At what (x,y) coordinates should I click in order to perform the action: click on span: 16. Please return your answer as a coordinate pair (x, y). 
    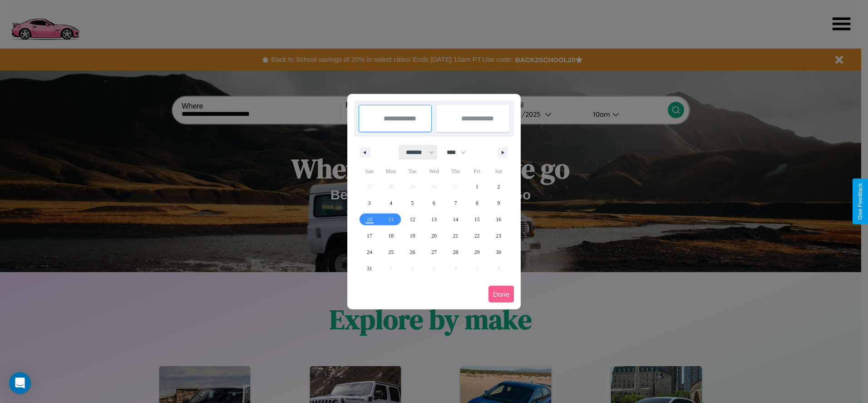
    Looking at the image, I should click on (499, 219).